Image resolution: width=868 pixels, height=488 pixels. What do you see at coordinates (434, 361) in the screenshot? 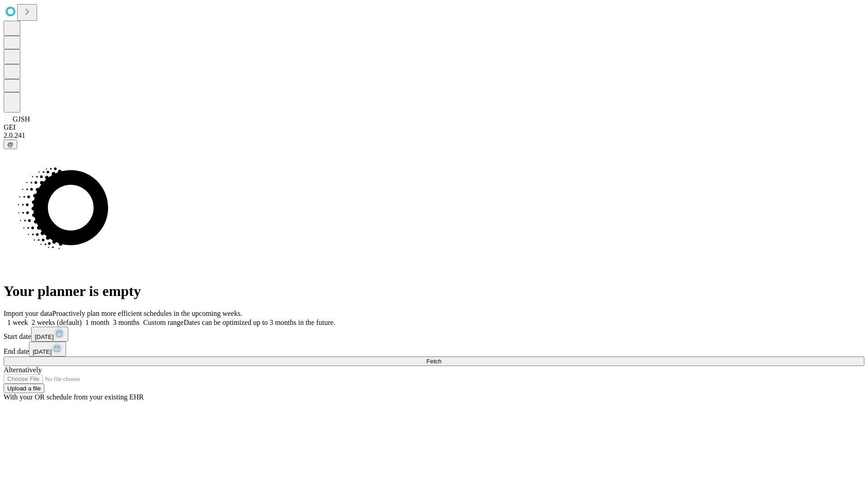
I see `span: Fetch` at bounding box center [434, 361].